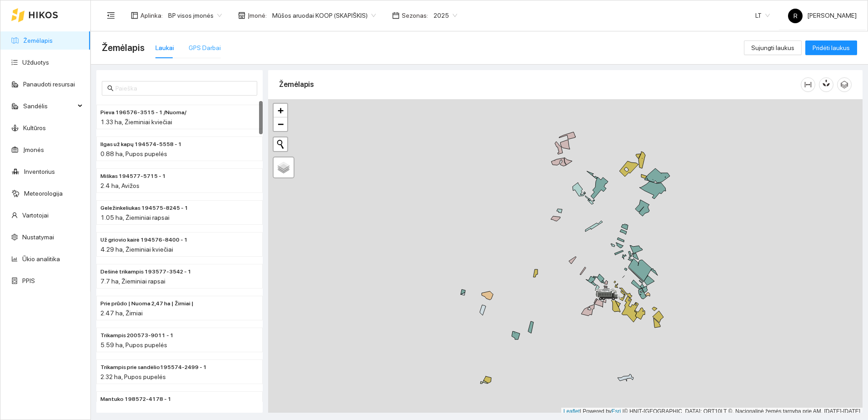 The height and width of the screenshot is (420, 868). What do you see at coordinates (137, 122) in the screenshot?
I see `span: 1.33 ha, Žieminiai kviečiai` at bounding box center [137, 122].